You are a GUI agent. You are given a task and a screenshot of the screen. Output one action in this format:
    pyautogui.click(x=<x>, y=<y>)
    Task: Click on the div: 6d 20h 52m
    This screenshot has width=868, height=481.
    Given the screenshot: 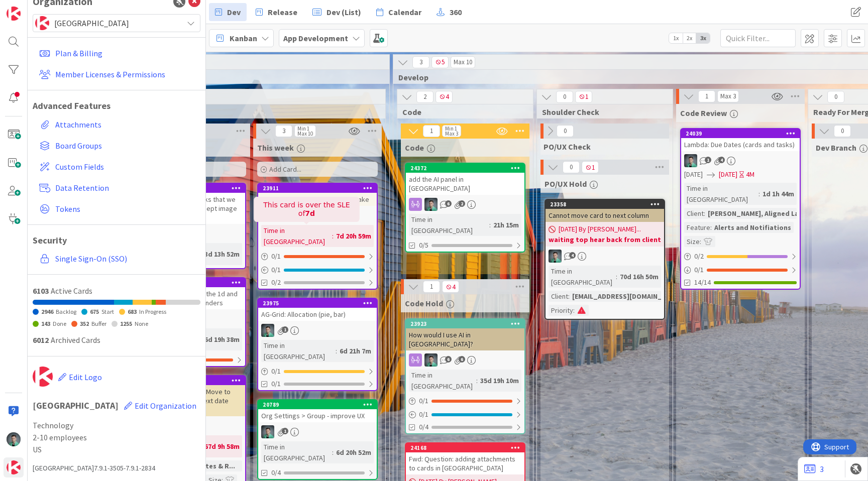 What is the action you would take?
    pyautogui.click(x=354, y=452)
    